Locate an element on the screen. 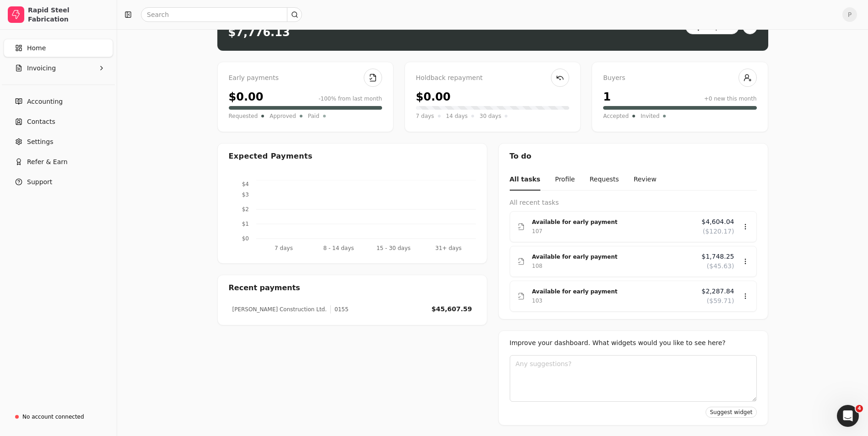 The height and width of the screenshot is (436, 868). tspan: $3 is located at coordinates (245, 195).